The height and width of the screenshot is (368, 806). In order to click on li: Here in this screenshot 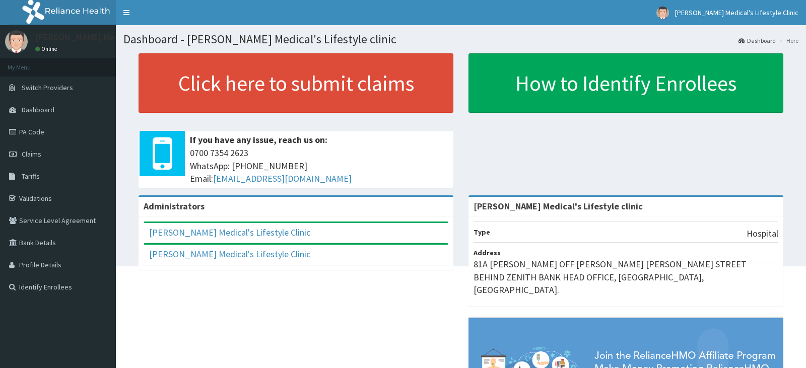, I will do `click(788, 40)`.